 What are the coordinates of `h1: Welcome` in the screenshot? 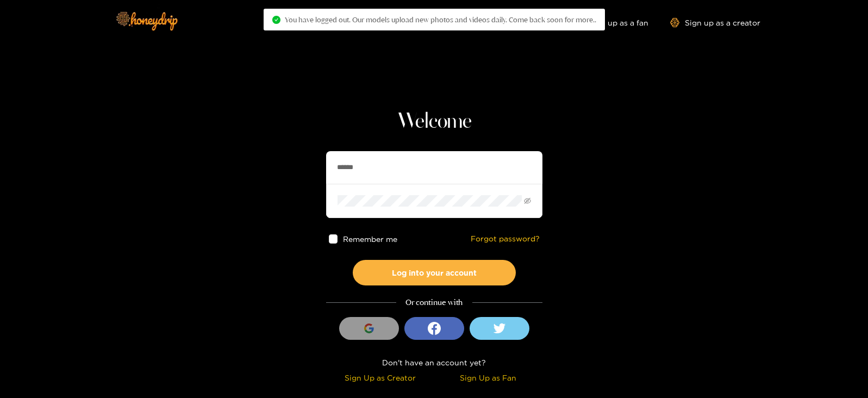 It's located at (434, 122).